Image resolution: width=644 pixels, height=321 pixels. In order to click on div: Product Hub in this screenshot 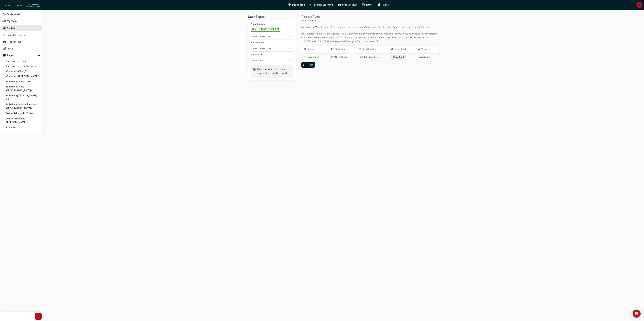, I will do `click(14, 42)`.